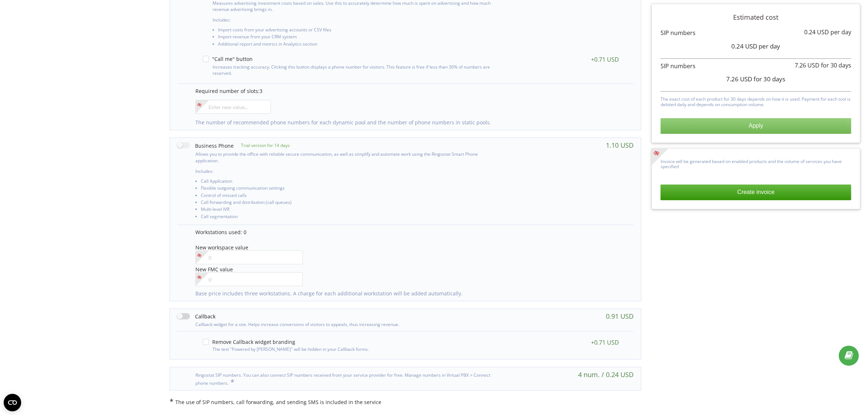 The image size is (868, 415). Describe the element at coordinates (349, 189) in the screenshot. I see `li: Flexible outgoing communication settings` at that location.